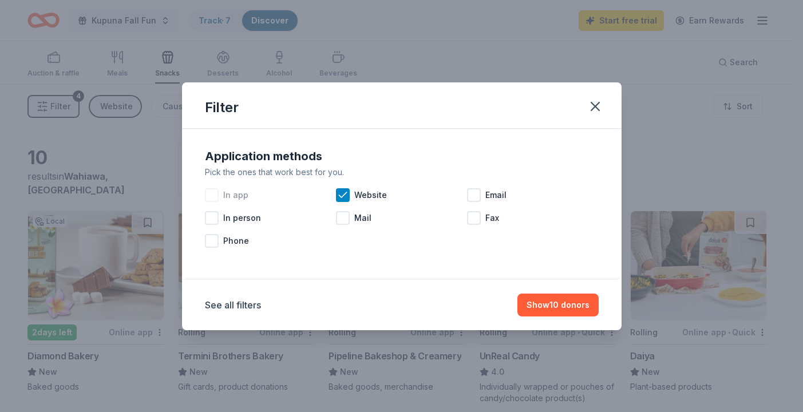 This screenshot has width=803, height=412. What do you see at coordinates (496, 195) in the screenshot?
I see `span: Email` at bounding box center [496, 195].